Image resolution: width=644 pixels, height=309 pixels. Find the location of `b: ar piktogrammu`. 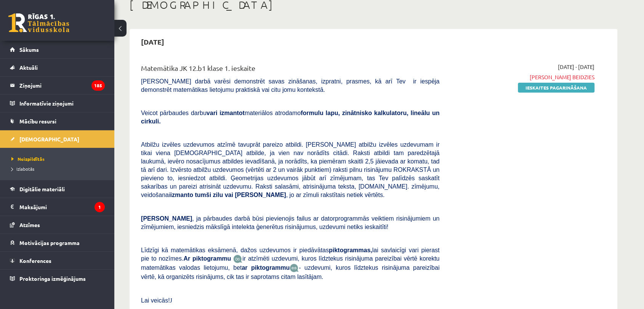

b: ar piktogrammu is located at coordinates (266, 268).